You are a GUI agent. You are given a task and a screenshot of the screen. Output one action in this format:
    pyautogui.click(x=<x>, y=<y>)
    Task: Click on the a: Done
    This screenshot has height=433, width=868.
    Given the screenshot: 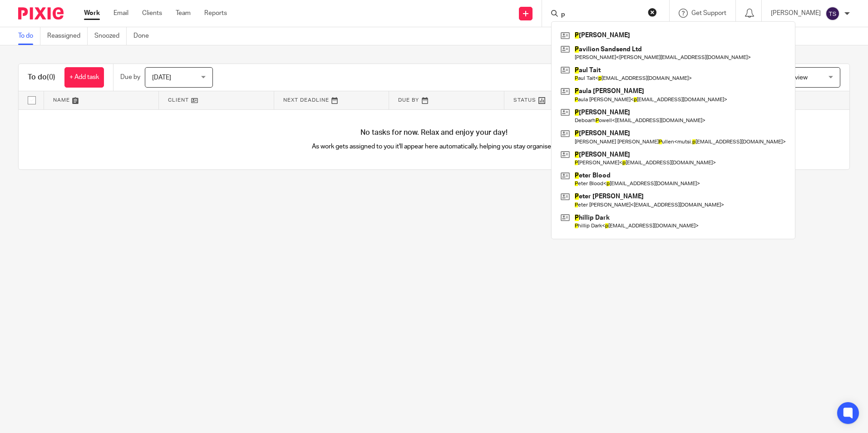 What is the action you would take?
    pyautogui.click(x=144, y=36)
    